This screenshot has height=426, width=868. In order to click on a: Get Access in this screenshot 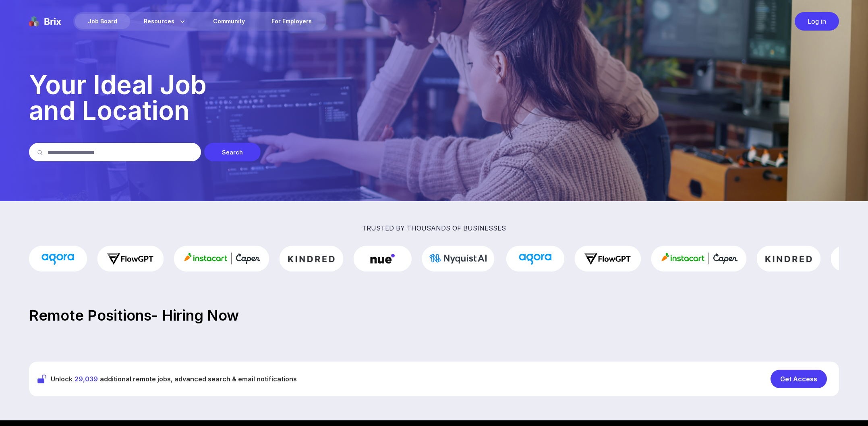, I will do `click(801, 379)`.